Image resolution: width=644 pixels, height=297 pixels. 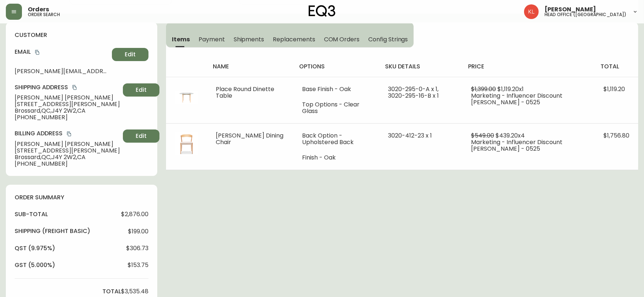 I want to click on span: COM Orders, so click(x=342, y=39).